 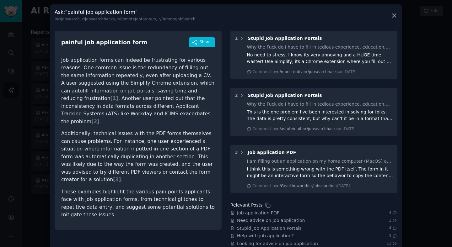 What do you see at coordinates (277, 244) in the screenshot?
I see `span: Looking for advice on job application` at bounding box center [277, 244].